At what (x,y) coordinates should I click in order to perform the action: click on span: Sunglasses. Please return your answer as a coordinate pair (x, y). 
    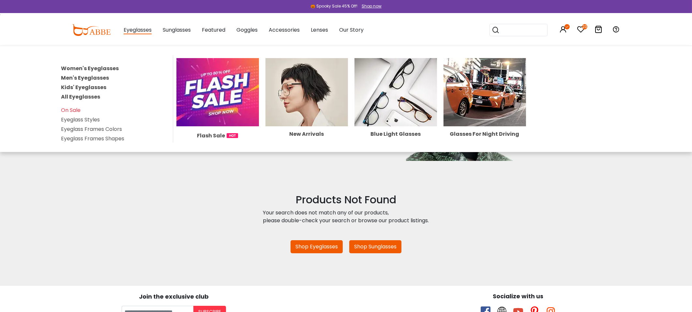
    Looking at the image, I should click on (177, 30).